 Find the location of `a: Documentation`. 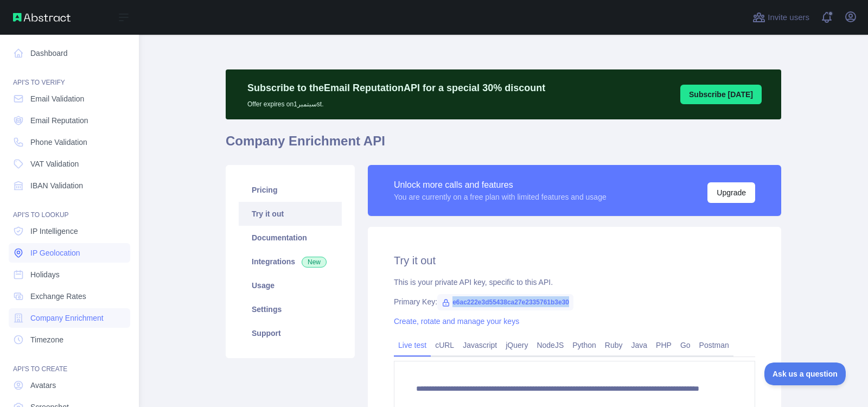

a: Documentation is located at coordinates (290, 238).